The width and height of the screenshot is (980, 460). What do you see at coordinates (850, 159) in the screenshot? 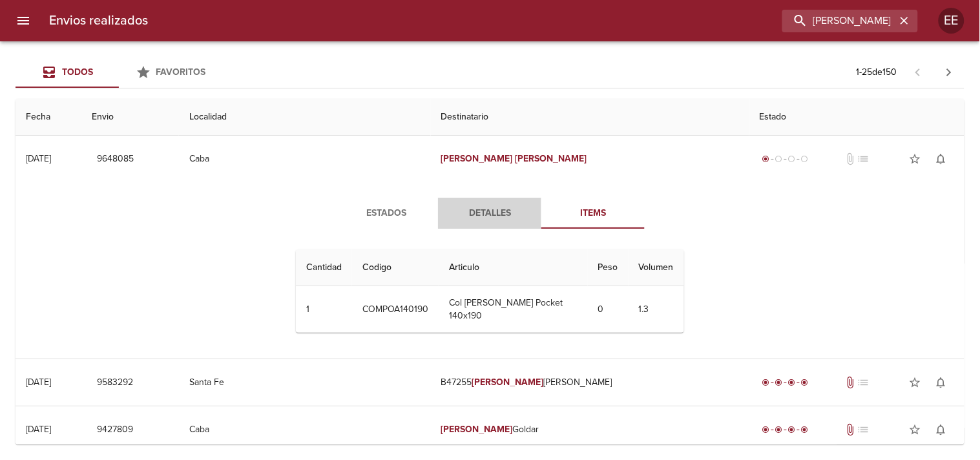
I see `span: No tiene documentos adjuntos` at bounding box center [850, 159].